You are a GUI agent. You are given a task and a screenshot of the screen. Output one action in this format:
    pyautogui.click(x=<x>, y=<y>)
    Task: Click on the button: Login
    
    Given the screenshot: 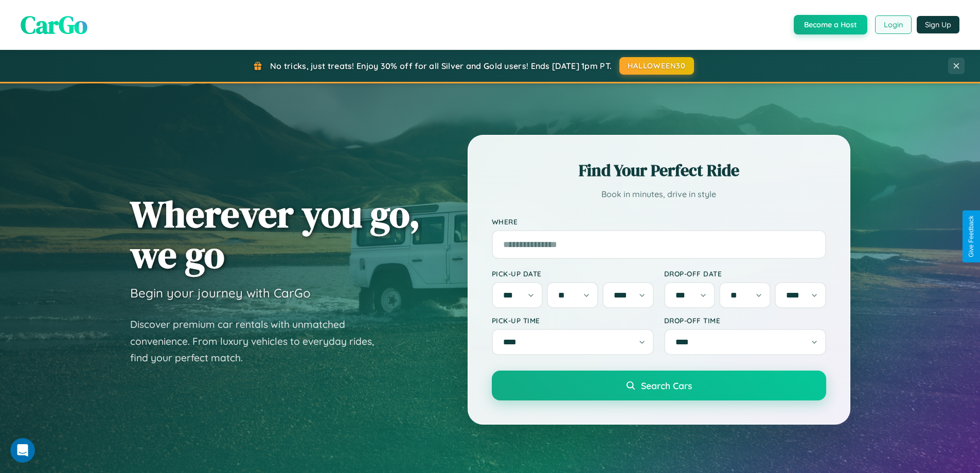 What is the action you would take?
    pyautogui.click(x=893, y=24)
    